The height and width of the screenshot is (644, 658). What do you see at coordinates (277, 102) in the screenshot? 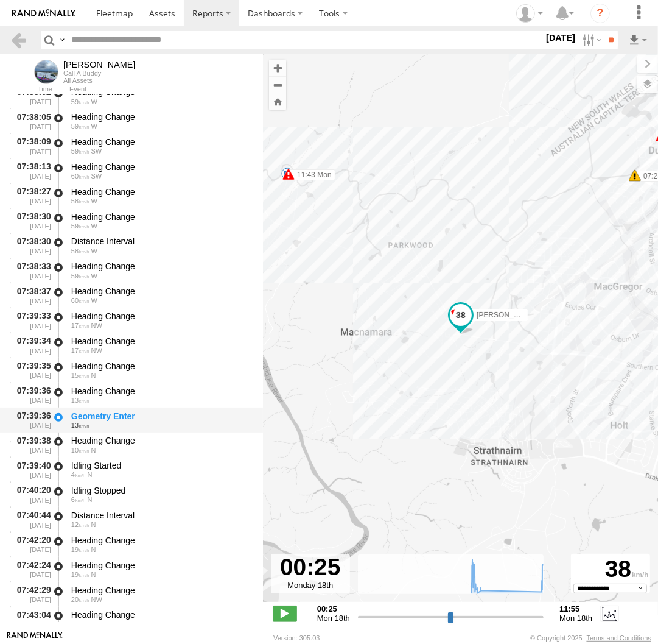
I see `button: Zoom Home` at bounding box center [277, 102].